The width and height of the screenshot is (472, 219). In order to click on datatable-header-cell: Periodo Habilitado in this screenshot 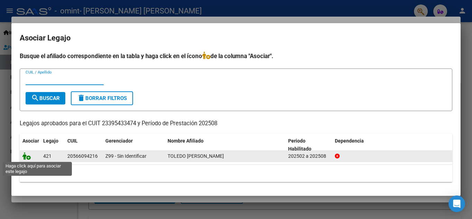, I will do `click(309, 145)`.